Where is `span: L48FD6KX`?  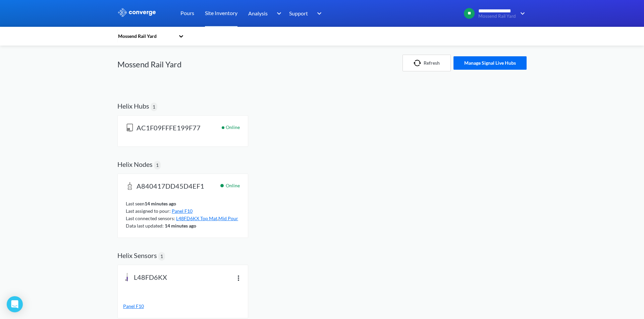 span: L48FD6KX is located at coordinates (150, 278).